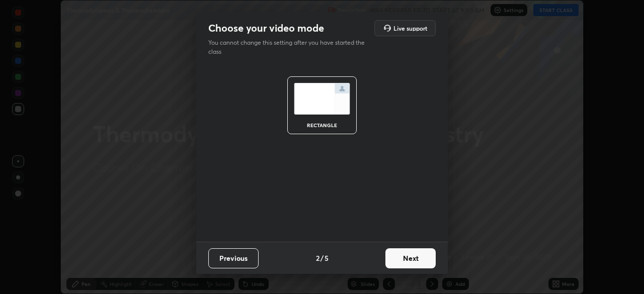 This screenshot has height=294, width=644. What do you see at coordinates (327, 258) in the screenshot?
I see `h4: 5` at bounding box center [327, 258].